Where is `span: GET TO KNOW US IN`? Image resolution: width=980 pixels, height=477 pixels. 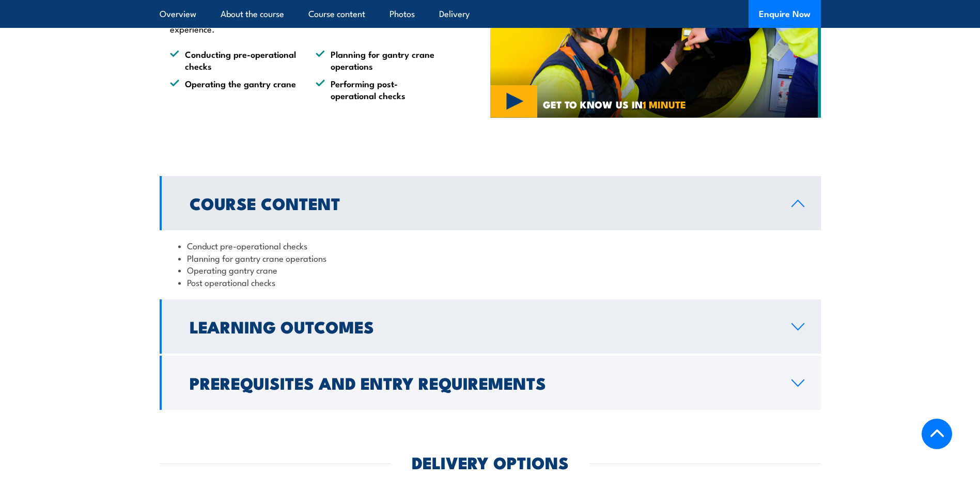 span: GET TO KNOW US IN is located at coordinates (614, 105).